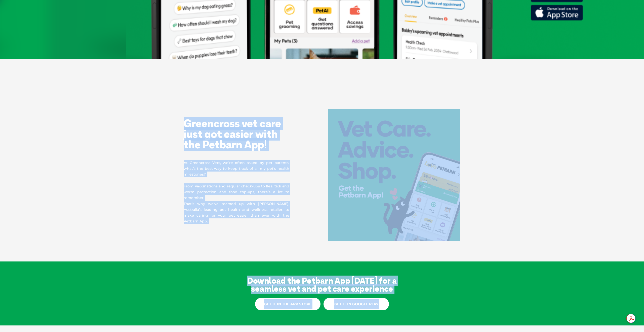 The width and height of the screenshot is (644, 332). Describe the element at coordinates (237, 134) in the screenshot. I see `h2: Greencross vet care just got easier with the Petbarn App!` at that location.